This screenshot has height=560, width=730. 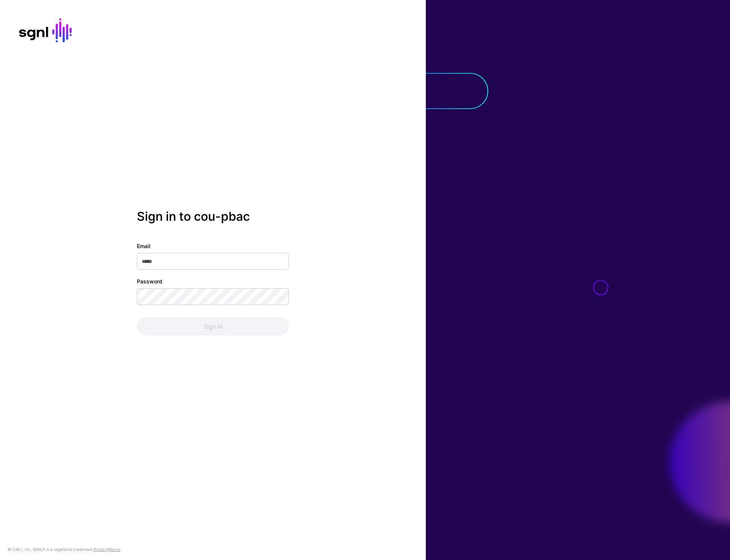 I want to click on h2: Sign in to cou-pbac, so click(x=213, y=217).